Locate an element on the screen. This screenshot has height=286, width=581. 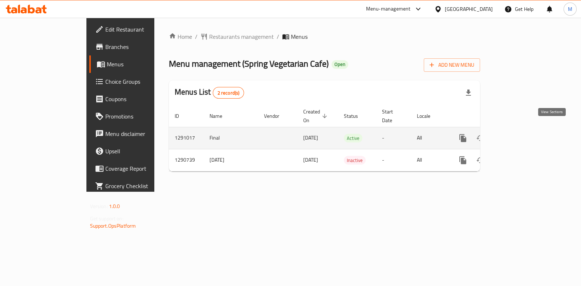
td: 1291017 is located at coordinates (186, 138).